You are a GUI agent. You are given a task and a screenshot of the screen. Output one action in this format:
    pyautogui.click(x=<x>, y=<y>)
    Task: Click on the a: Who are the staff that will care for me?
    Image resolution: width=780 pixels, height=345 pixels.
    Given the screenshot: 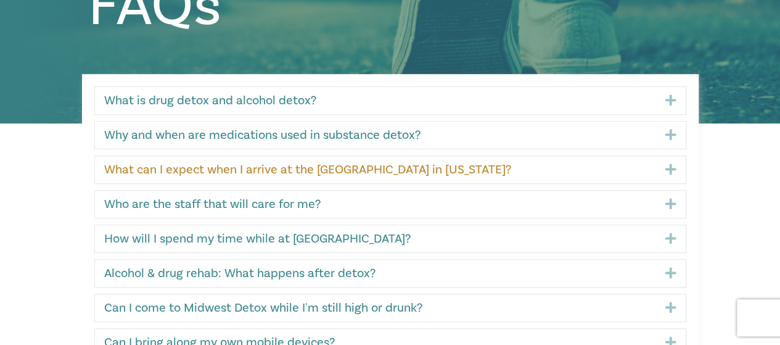 What is the action you would take?
    pyautogui.click(x=376, y=204)
    